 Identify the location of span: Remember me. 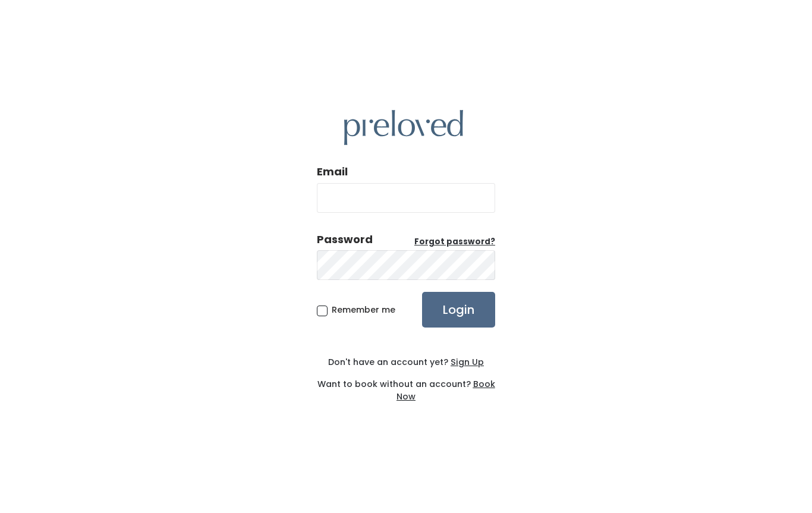
(363, 309).